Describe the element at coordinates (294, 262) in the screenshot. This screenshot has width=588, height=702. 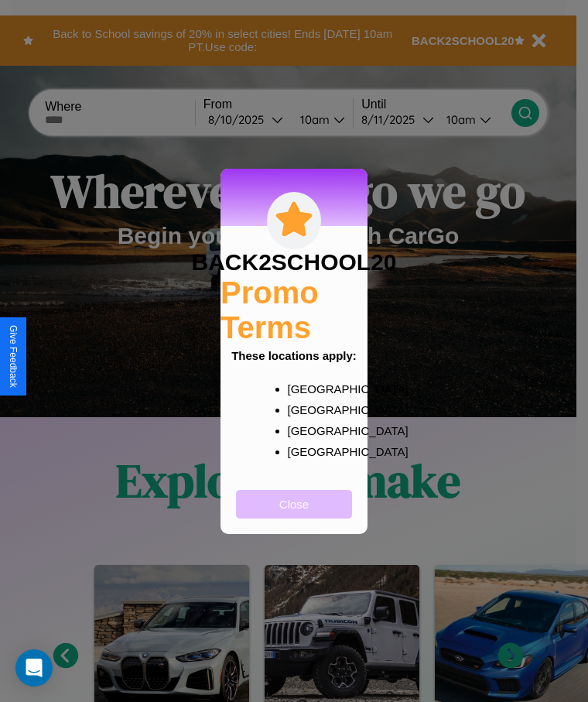
I see `h3: BACK2SCHOOL20` at that location.